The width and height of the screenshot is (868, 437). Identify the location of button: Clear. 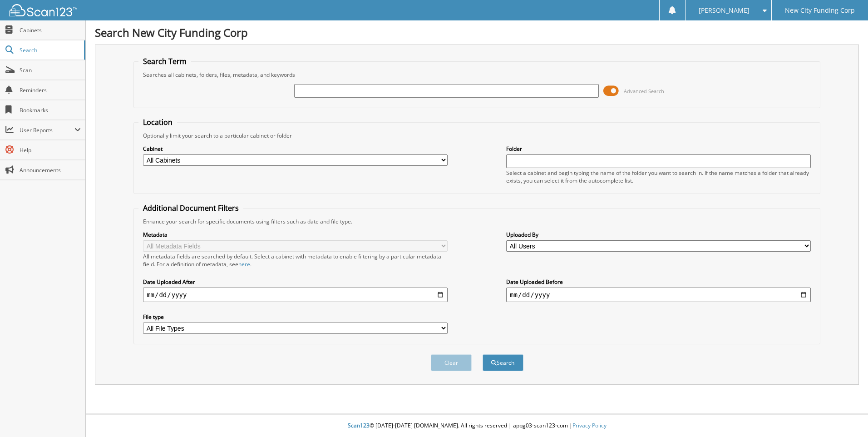
(451, 362).